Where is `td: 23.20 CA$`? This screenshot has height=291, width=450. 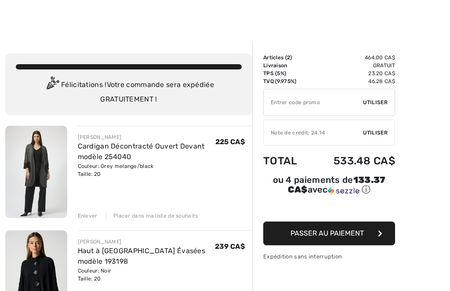
td: 23.20 CA$ is located at coordinates (352, 73).